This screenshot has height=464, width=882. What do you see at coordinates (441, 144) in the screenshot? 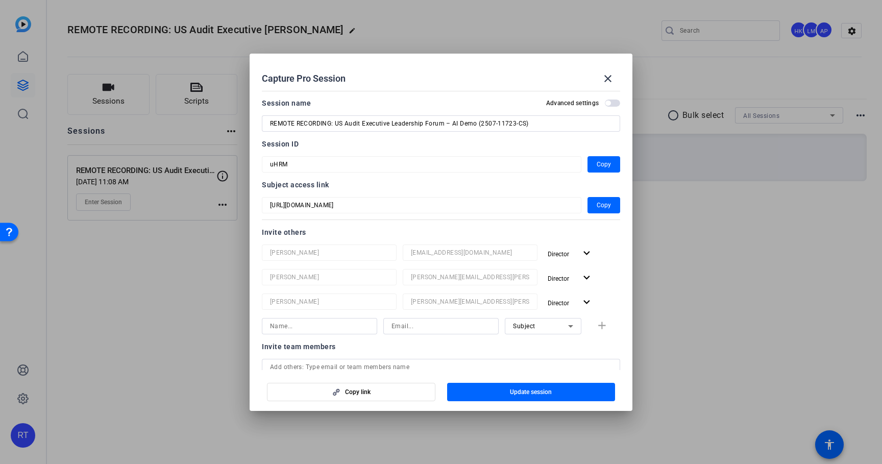
I see `div: Session ID` at bounding box center [441, 144].